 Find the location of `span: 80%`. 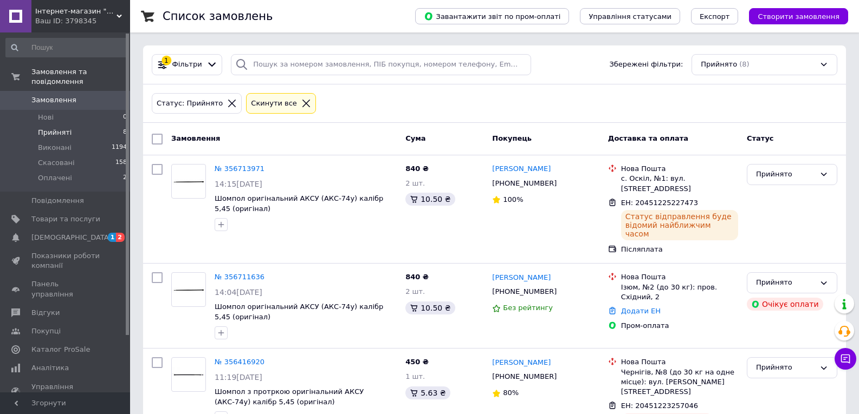

span: 80% is located at coordinates (510, 393).